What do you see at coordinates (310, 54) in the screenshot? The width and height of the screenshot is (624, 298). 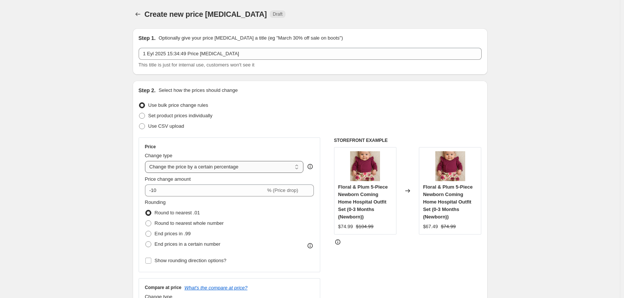 I see `input: 30% off holiday sale` at bounding box center [310, 54].